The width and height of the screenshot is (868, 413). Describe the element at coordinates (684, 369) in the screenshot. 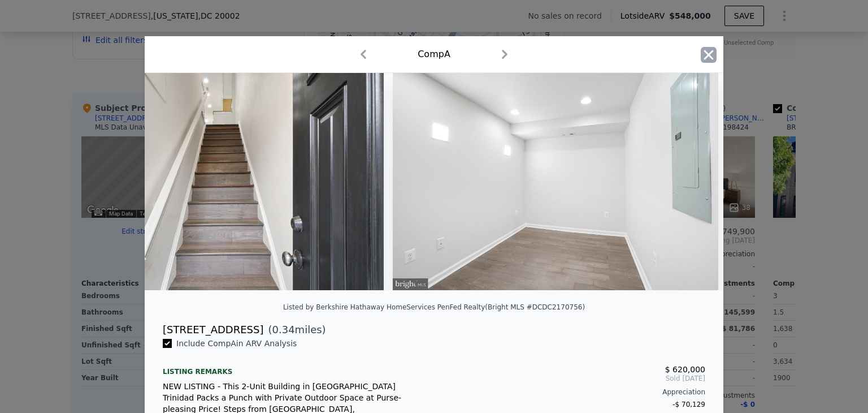

I see `span: $ 620,000` at that location.